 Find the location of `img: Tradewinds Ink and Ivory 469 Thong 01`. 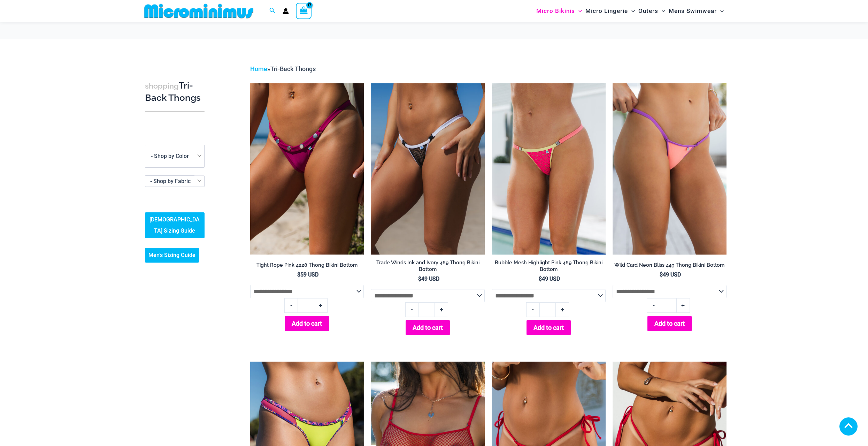

img: Tradewinds Ink and Ivory 469 Thong 01 is located at coordinates (427, 169).